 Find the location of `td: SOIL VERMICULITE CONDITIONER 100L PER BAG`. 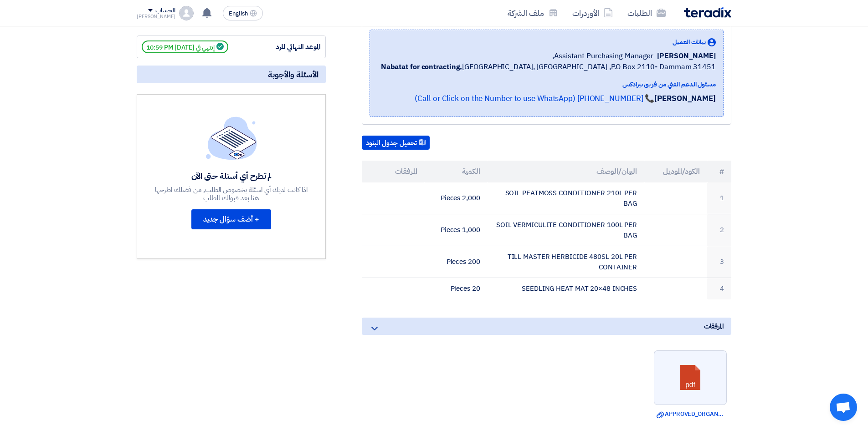

td: SOIL VERMICULITE CONDITIONER 100L PER BAG is located at coordinates (566, 230).